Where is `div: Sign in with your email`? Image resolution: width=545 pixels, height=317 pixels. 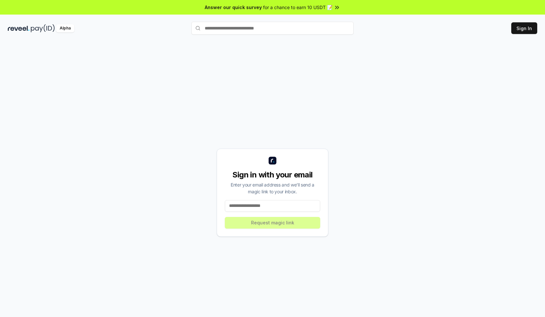 div: Sign in with your email is located at coordinates (272, 175).